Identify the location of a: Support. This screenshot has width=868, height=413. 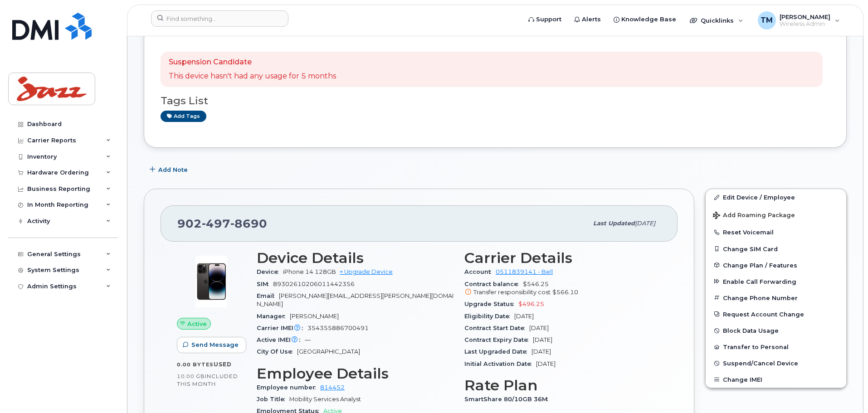
(545, 20).